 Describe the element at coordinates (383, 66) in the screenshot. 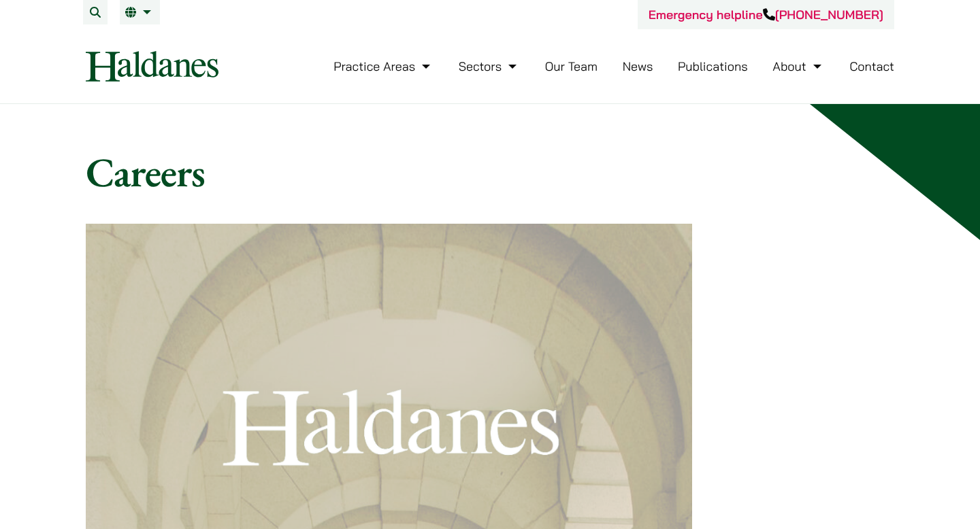

I see `a: Practice Areas` at that location.